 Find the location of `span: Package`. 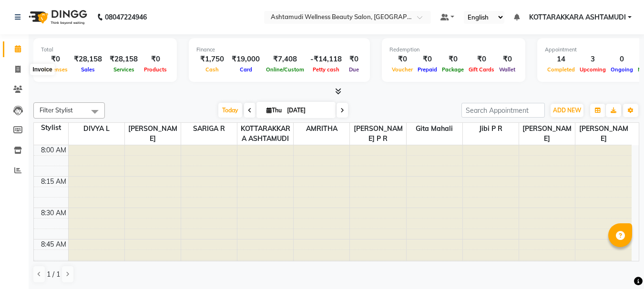

span: Package is located at coordinates (453, 69).